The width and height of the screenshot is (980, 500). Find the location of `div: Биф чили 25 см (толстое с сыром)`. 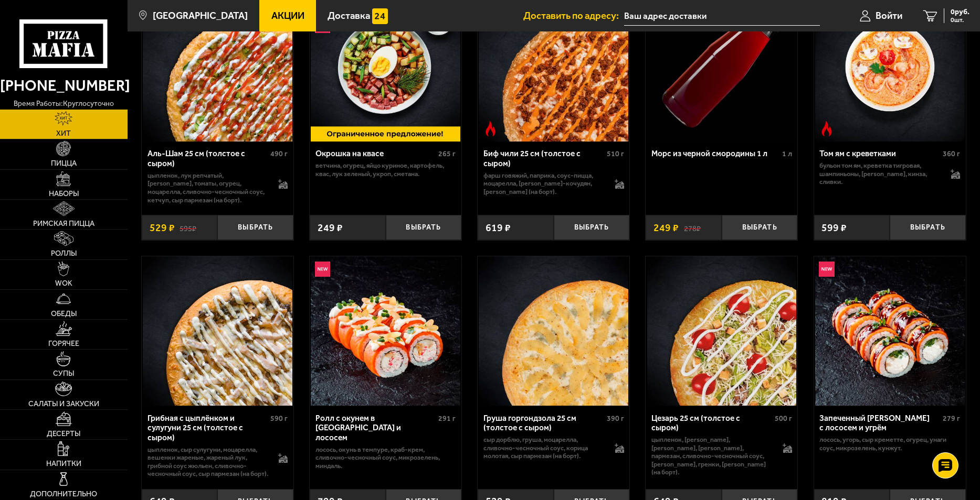

div: Биф чили 25 см (толстое с сыром) is located at coordinates (543, 158).